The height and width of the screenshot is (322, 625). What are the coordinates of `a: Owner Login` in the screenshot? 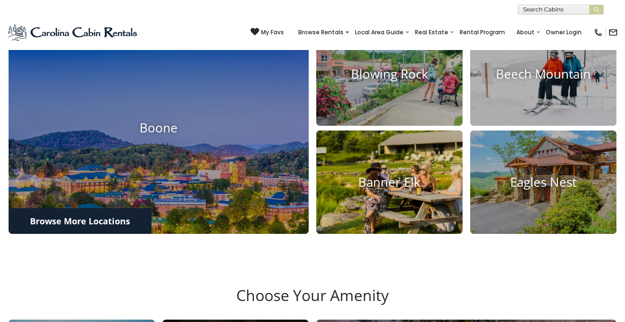 It's located at (563, 32).